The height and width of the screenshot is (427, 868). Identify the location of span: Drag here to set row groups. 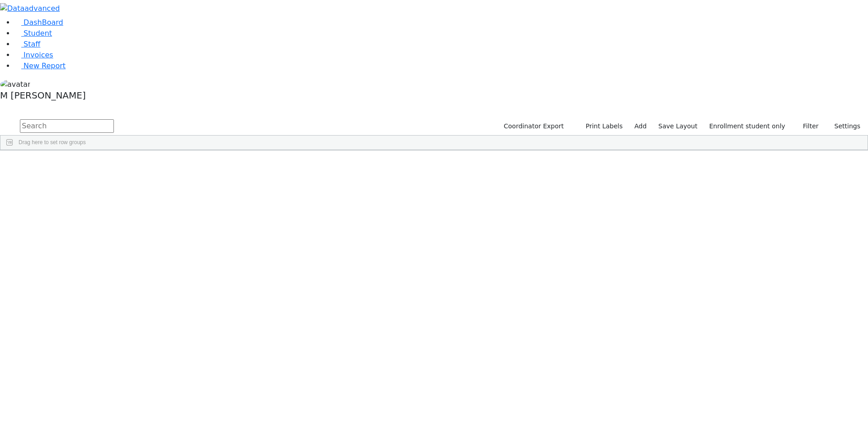
(52, 142).